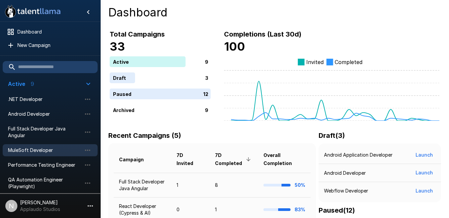 This screenshot has width=449, height=218. I want to click on span: 7D Invited, so click(190, 159).